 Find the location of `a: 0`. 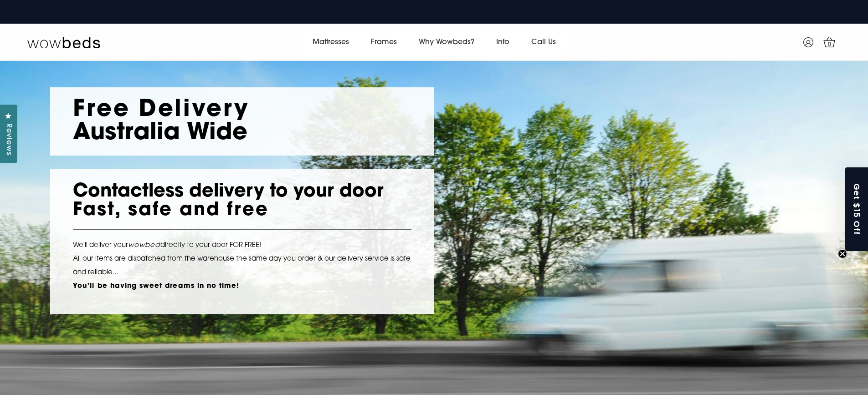

a: 0 is located at coordinates (829, 42).